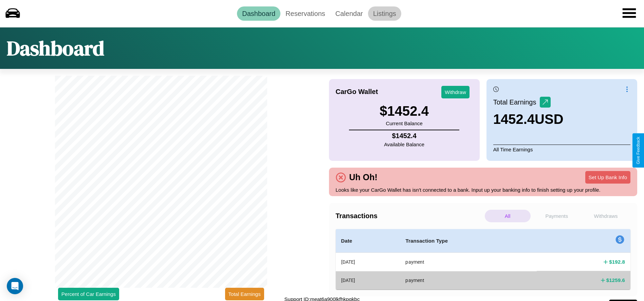  Describe the element at coordinates (508, 216) in the screenshot. I see `p: All` at that location.